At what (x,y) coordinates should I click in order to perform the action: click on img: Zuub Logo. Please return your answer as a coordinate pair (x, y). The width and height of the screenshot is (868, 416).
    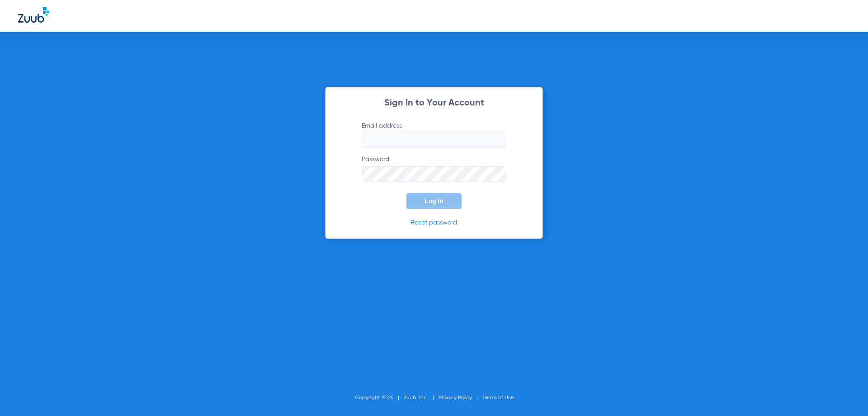
    Looking at the image, I should click on (33, 14).